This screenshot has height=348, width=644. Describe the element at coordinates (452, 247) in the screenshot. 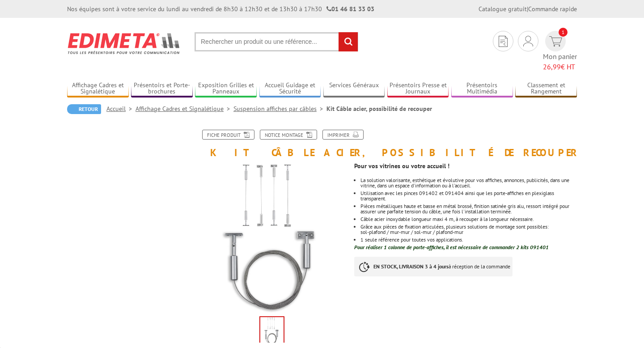

I see `font: Pour réaliser 1 colonne de porte-affiches, il est nécessaire de commander 2 kits 091401` at that location.